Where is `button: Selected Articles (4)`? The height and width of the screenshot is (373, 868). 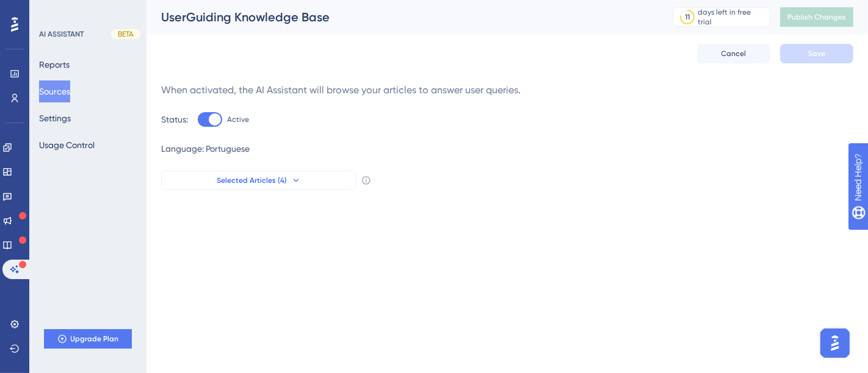 button: Selected Articles (4) is located at coordinates (259, 181).